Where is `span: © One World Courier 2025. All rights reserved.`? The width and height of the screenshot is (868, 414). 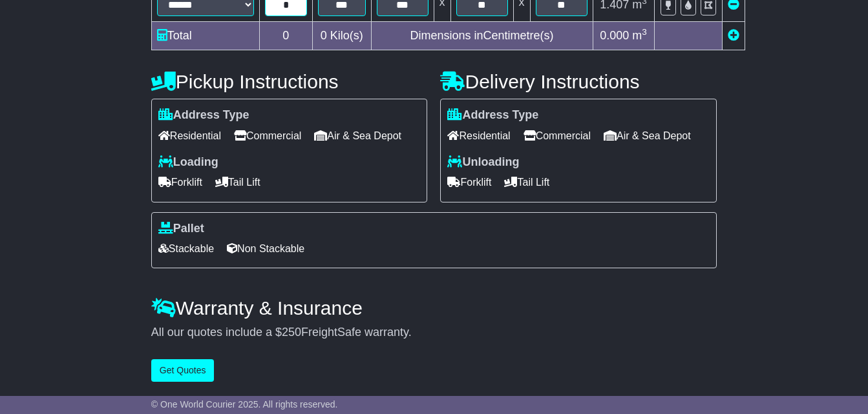 span: © One World Courier 2025. All rights reserved. is located at coordinates (244, 404).